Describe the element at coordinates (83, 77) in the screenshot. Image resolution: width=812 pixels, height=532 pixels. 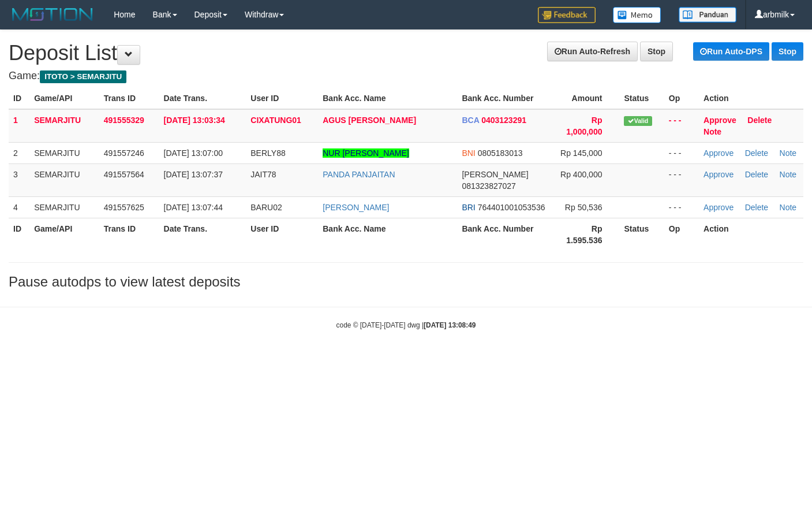
I see `span: ITOTO > SEMARJITU` at that location.